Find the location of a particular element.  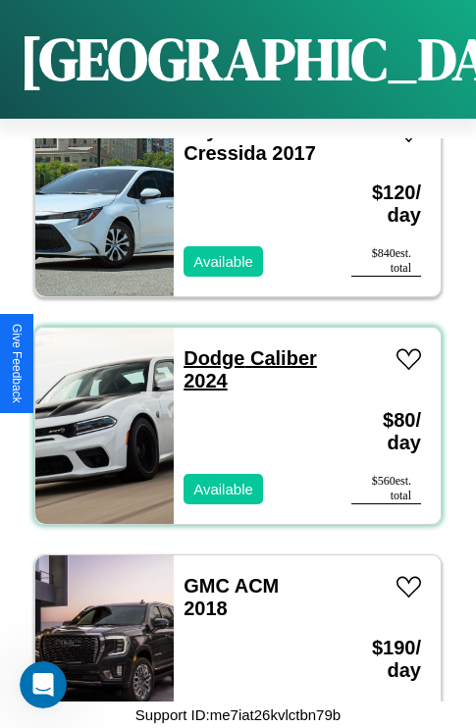

h3: $ 190 / day is located at coordinates (385, 659).